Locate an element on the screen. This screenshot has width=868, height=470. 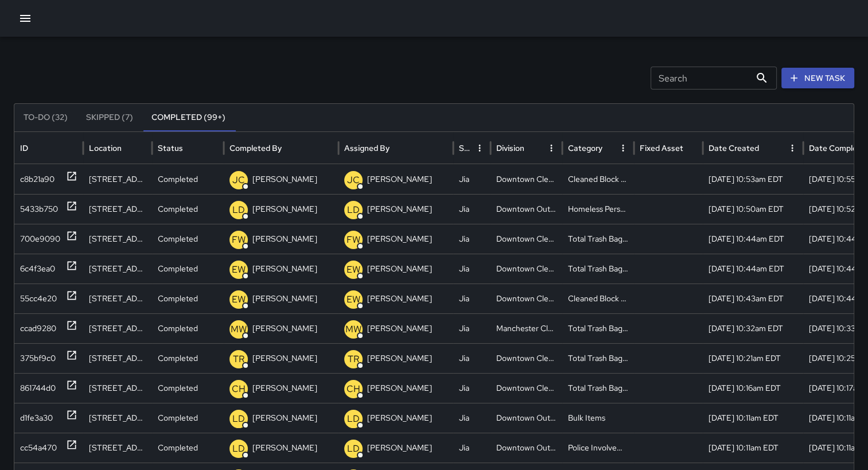
div: 10/9/2025, 10:43am EDT is located at coordinates (753, 298).